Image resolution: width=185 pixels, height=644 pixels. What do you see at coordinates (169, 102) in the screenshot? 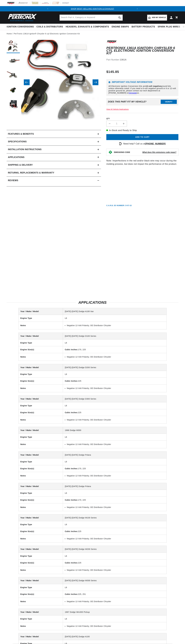
I see `button: Verify` at bounding box center [169, 102].